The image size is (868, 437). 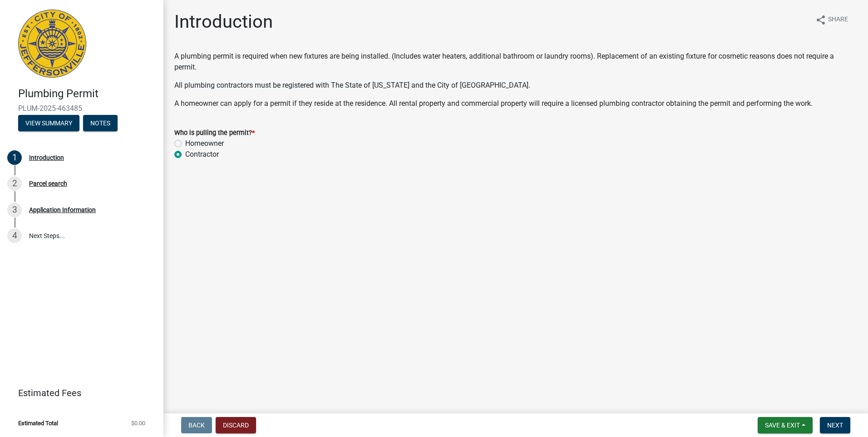 I want to click on img: City of Jeffersonville, Indiana, so click(x=53, y=44).